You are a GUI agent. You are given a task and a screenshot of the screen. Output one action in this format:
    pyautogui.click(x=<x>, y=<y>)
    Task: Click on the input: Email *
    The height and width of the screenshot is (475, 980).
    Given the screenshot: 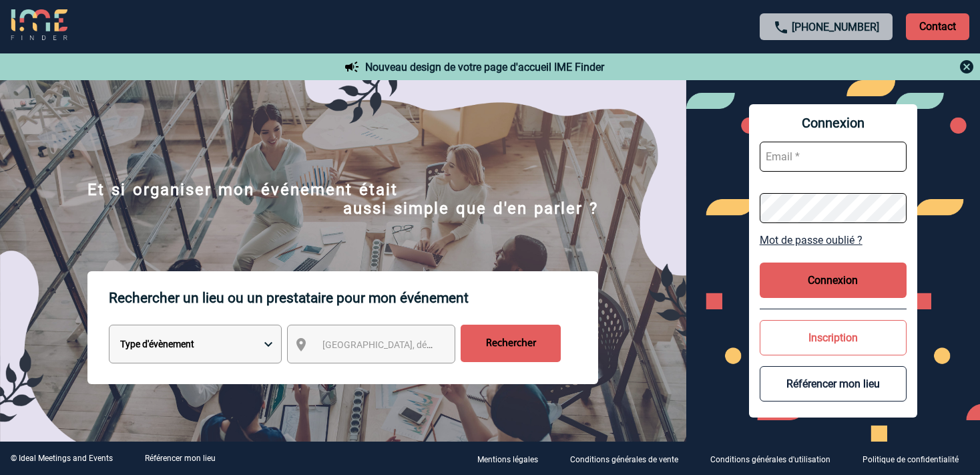 What is the action you would take?
    pyautogui.click(x=833, y=156)
    